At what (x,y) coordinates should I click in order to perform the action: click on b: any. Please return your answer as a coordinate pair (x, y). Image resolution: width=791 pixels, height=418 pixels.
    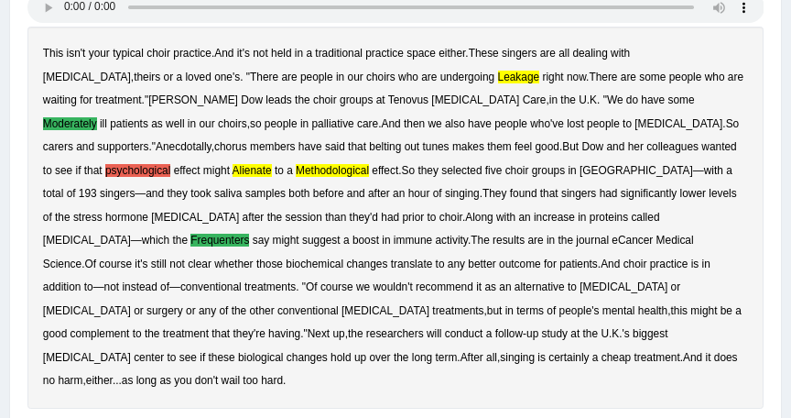
    Looking at the image, I should click on (207, 310).